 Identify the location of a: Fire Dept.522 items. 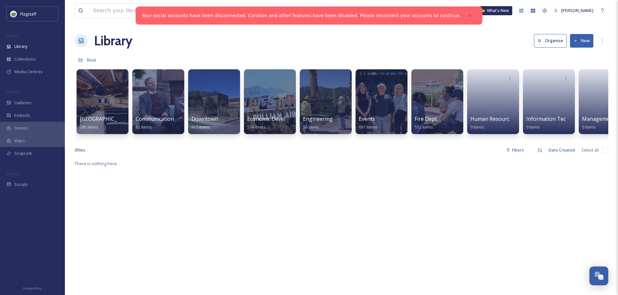
(426, 123).